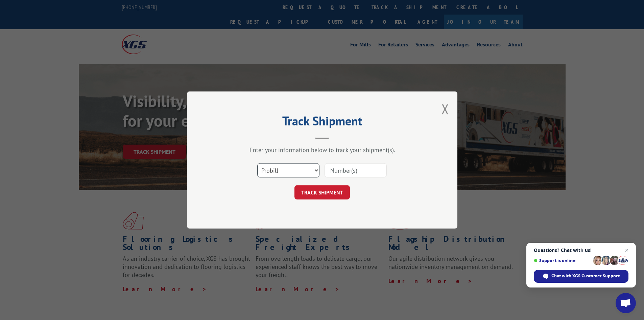 The width and height of the screenshot is (644, 320). I want to click on input: Number(s), so click(356, 170).